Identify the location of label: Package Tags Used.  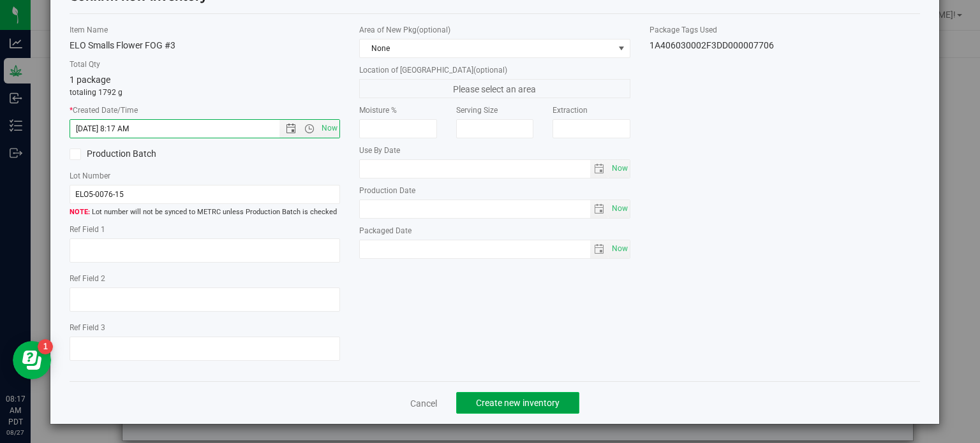
(785, 30).